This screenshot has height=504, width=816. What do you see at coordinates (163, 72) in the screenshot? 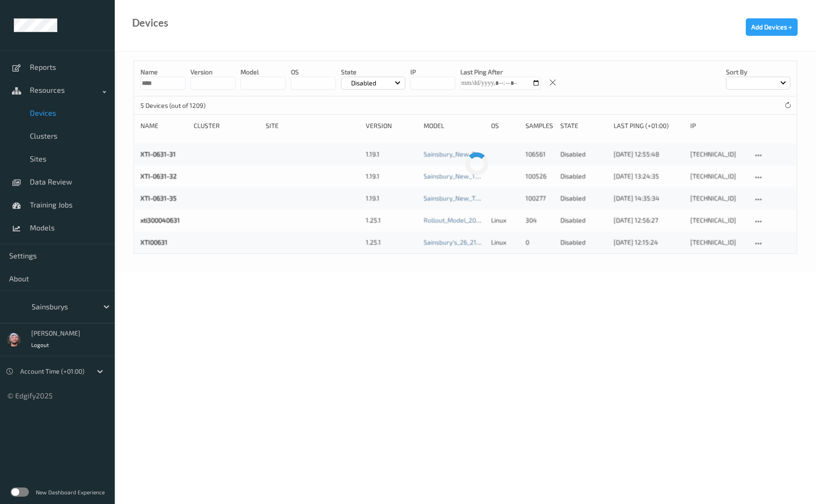
I see `p: Name` at bounding box center [163, 72].